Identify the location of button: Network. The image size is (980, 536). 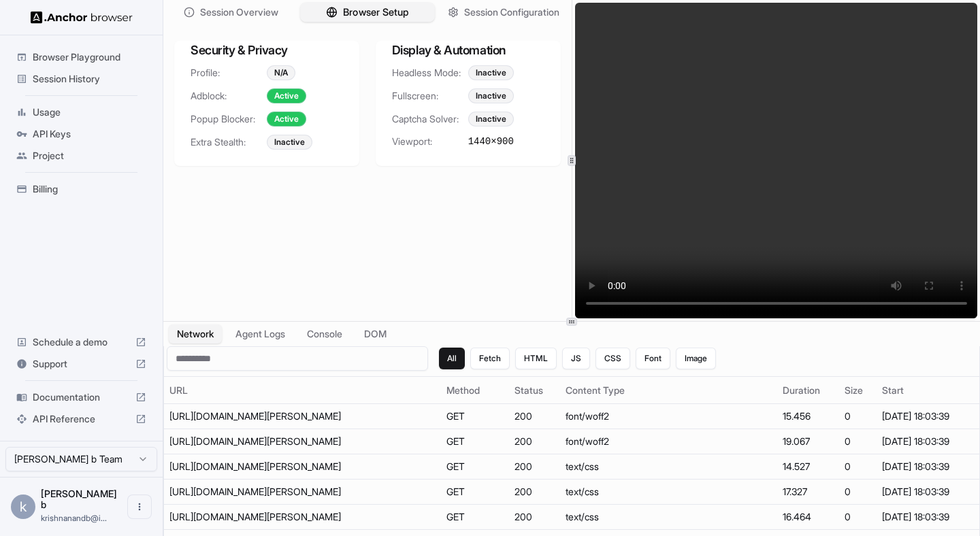
(196, 334).